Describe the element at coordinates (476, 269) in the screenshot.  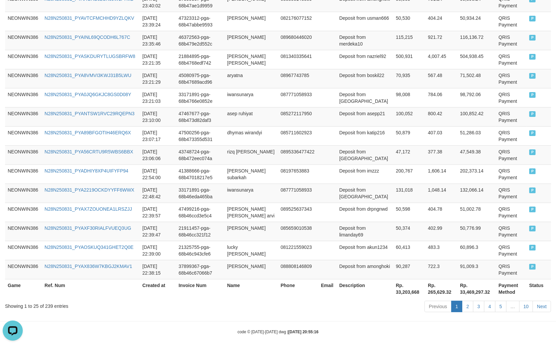
I see `td: 91,009.3` at that location.